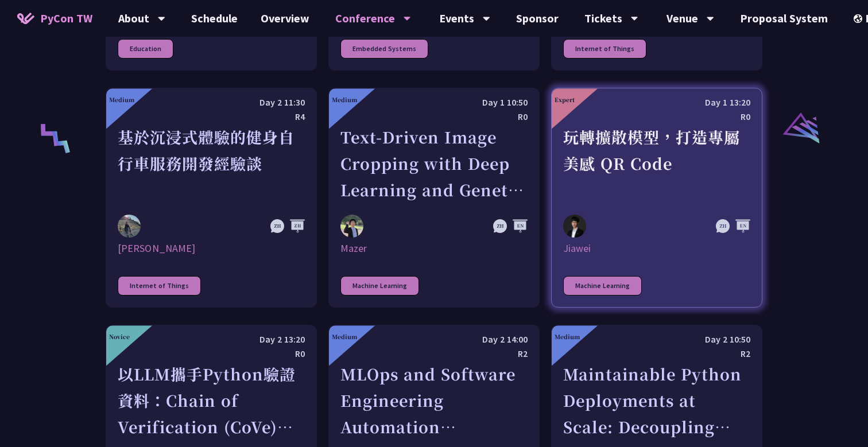 The image size is (868, 447). Describe the element at coordinates (564, 99) in the screenshot. I see `div: Expert` at that location.